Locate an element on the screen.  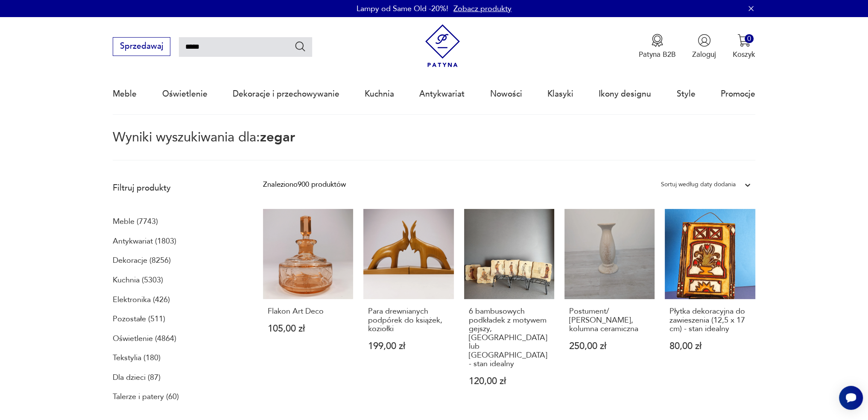
p: Koszyk is located at coordinates (743, 54).